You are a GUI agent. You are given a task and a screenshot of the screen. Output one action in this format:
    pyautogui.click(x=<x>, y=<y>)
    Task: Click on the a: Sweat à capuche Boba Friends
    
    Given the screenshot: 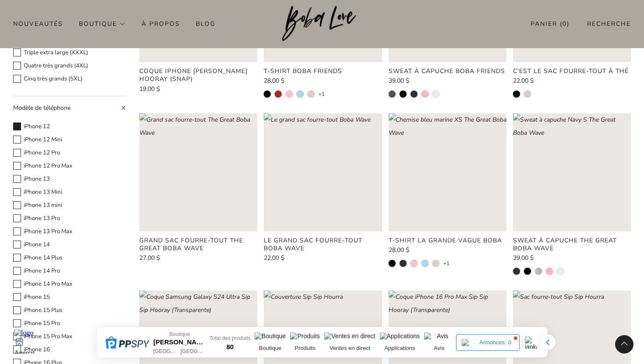 What is the action you would take?
    pyautogui.click(x=447, y=71)
    